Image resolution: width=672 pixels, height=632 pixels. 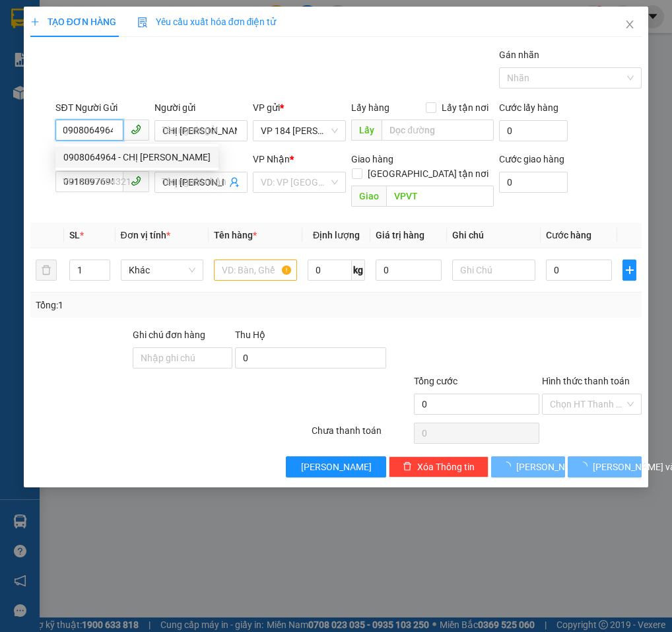 What do you see at coordinates (201, 108) in the screenshot?
I see `div: Người gửi` at bounding box center [201, 108].